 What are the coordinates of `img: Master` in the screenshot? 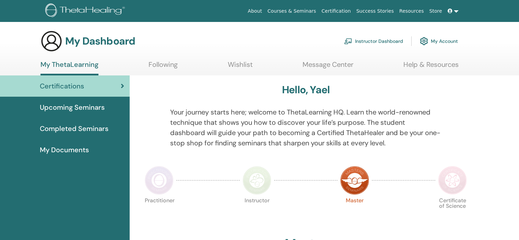 It's located at (355, 181).